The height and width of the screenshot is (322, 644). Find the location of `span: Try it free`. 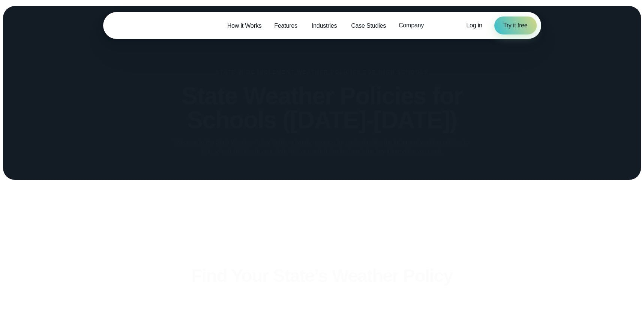

span: Try it free is located at coordinates (515, 26).